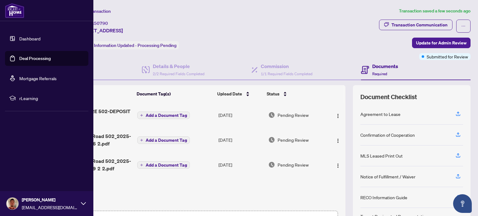 This screenshot has width=478, height=216. I want to click on span: View Transaction, so click(94, 11).